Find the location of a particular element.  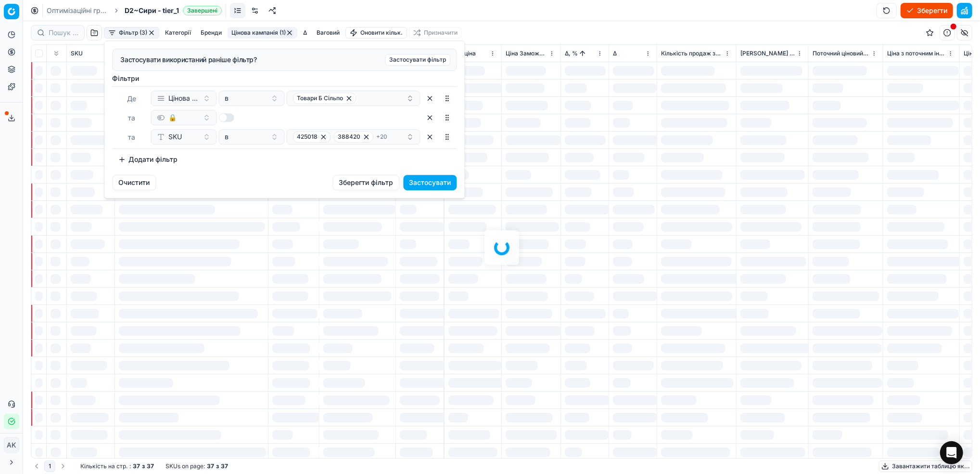

button: Товари Б Сільпо is located at coordinates (354, 98).